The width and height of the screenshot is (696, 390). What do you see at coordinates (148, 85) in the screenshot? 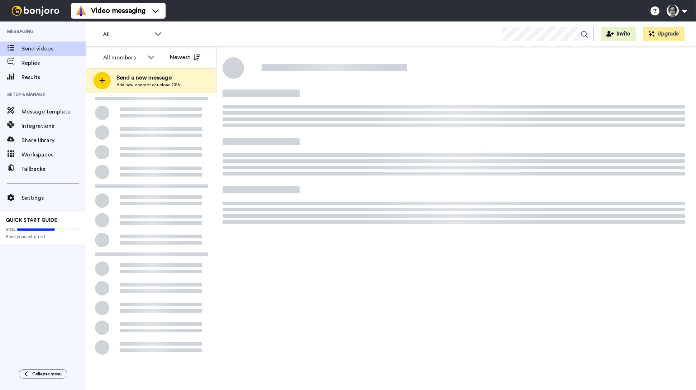
I see `span: Add new contact or upload CSV` at bounding box center [148, 85].